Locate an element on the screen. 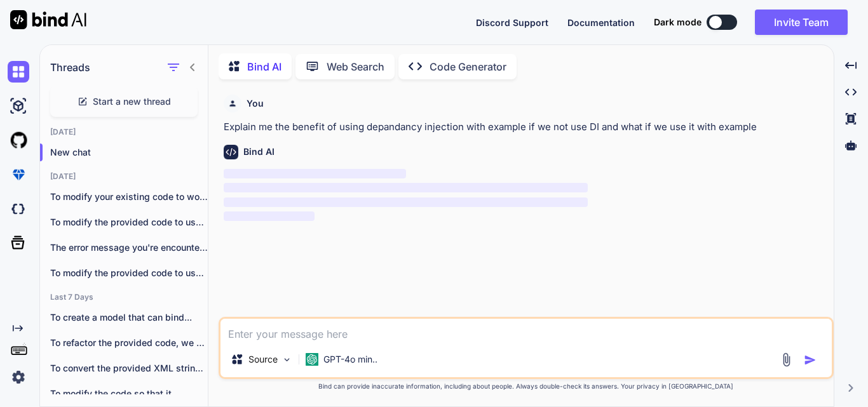 The width and height of the screenshot is (868, 407). h1: Threads is located at coordinates (70, 67).